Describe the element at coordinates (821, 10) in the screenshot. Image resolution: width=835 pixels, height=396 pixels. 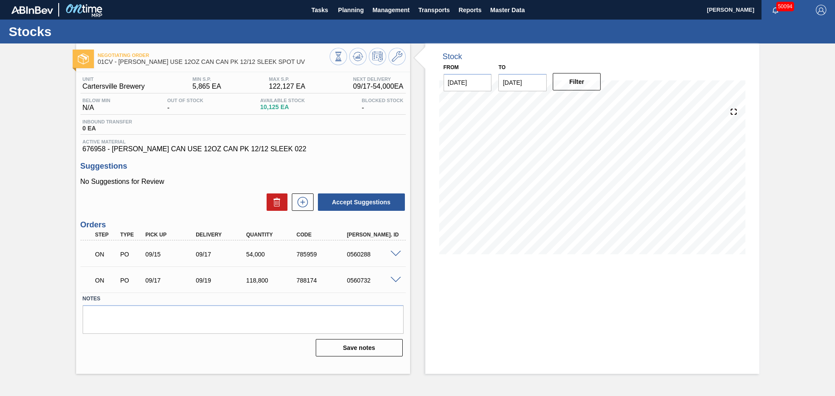
I see `img: Logout` at that location.